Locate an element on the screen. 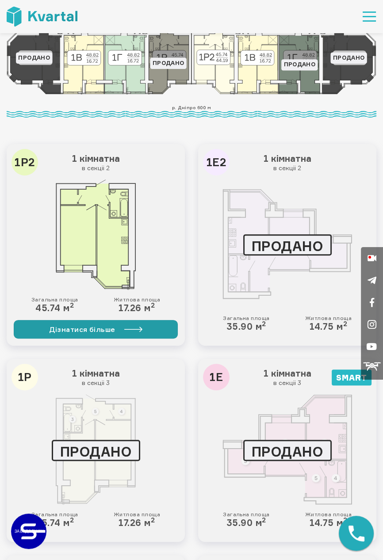  a: Дізнатися більше is located at coordinates (95, 329).